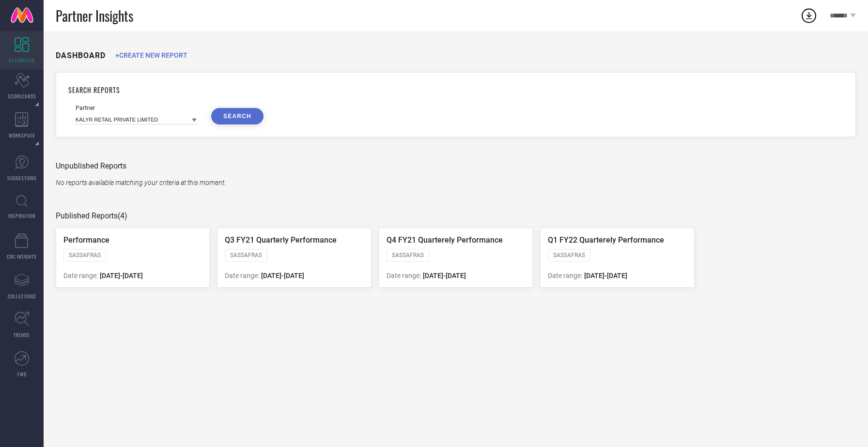 This screenshot has width=868, height=447. I want to click on button: SEARCH, so click(237, 116).